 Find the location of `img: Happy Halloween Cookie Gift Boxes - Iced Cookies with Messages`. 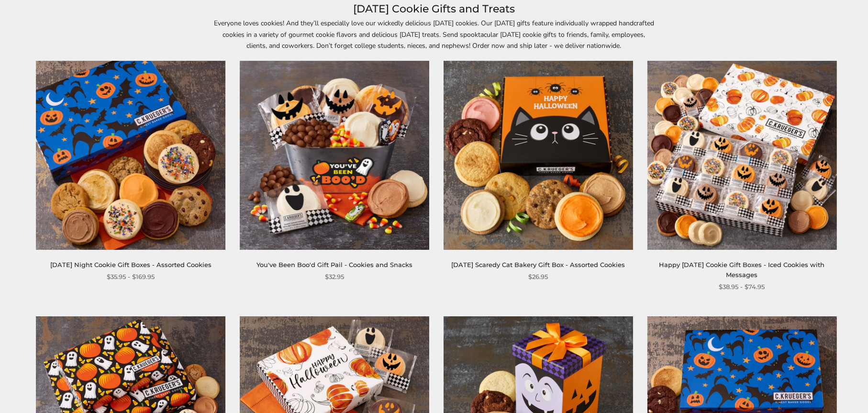

img: Happy Halloween Cookie Gift Boxes - Iced Cookies with Messages is located at coordinates (742, 156).